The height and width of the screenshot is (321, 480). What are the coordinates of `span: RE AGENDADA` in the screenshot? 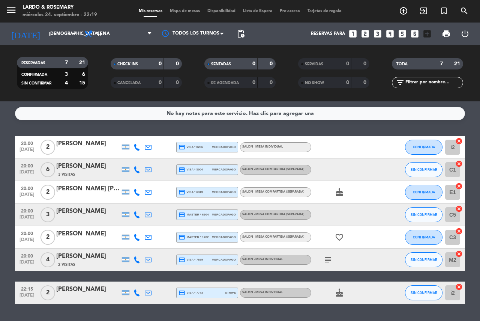 It's located at (225, 83).